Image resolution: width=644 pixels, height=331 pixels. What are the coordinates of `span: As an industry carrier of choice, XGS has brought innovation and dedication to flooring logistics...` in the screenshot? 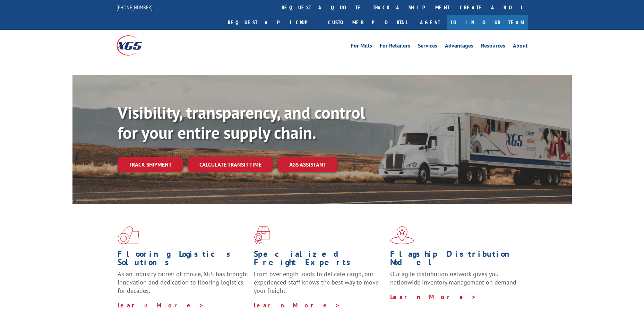 It's located at (183, 282).